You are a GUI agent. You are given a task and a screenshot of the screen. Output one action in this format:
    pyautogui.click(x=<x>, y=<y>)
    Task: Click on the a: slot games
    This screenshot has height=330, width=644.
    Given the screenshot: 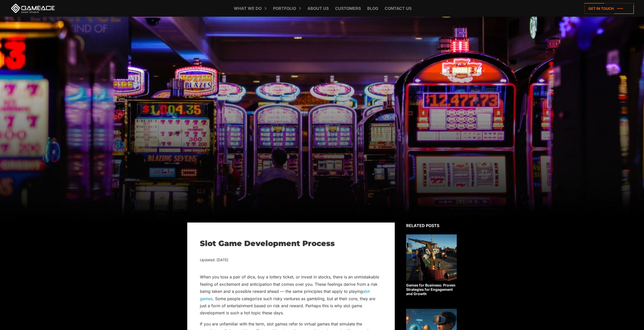 What is the action you would take?
    pyautogui.click(x=285, y=295)
    